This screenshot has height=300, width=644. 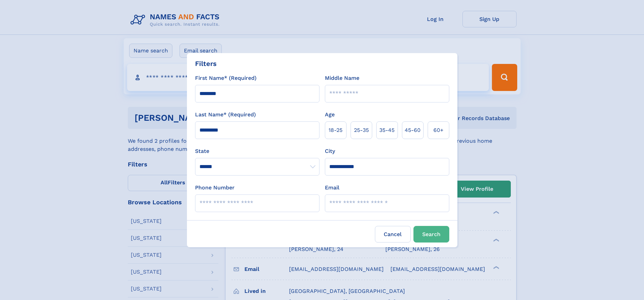 What do you see at coordinates (431, 234) in the screenshot?
I see `button: Search` at bounding box center [431, 234].